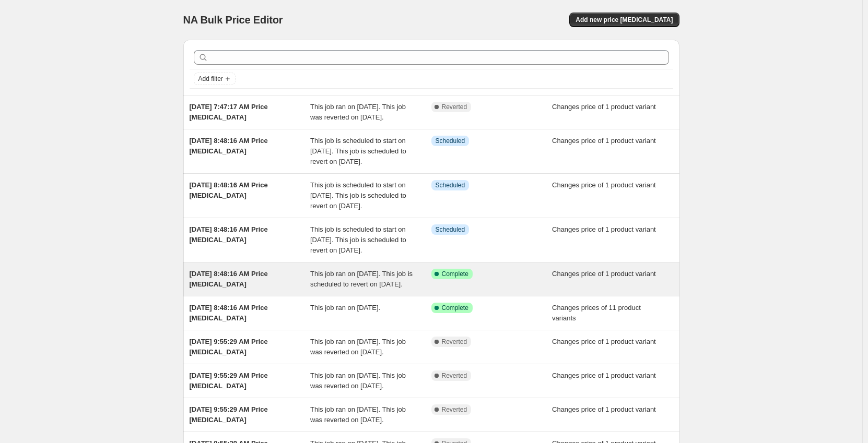 Image resolution: width=868 pixels, height=443 pixels. Describe the element at coordinates (215, 79) in the screenshot. I see `button: Add filter` at that location.